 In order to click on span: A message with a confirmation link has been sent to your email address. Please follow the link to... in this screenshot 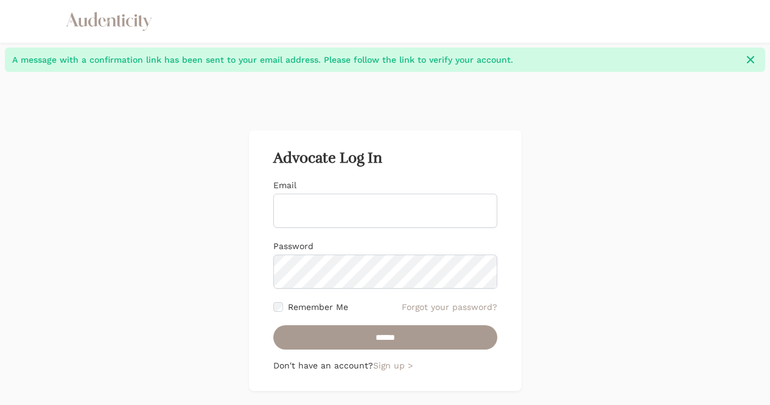, I will do `click(374, 60)`.